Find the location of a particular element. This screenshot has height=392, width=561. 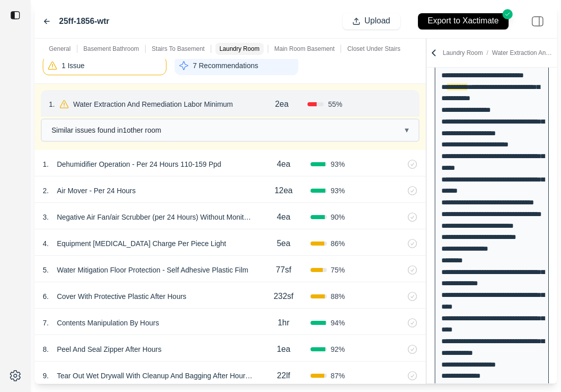

p: Water Extraction And Remediation Labor Minimum is located at coordinates (153, 104).